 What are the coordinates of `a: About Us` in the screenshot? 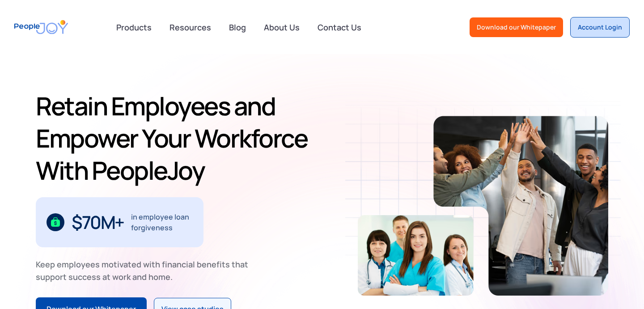 It's located at (282, 27).